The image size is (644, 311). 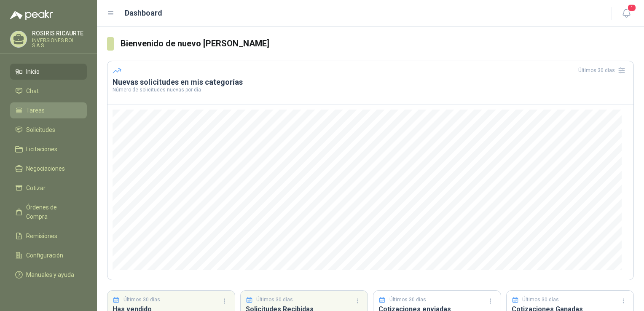 I want to click on a: Órdenes de Compra, so click(x=48, y=212).